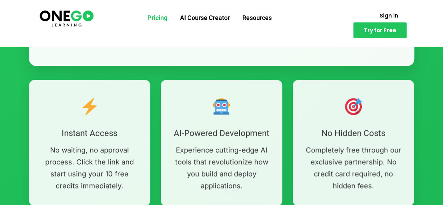  Describe the element at coordinates (353, 133) in the screenshot. I see `h3: No Hidden Costs` at that location.